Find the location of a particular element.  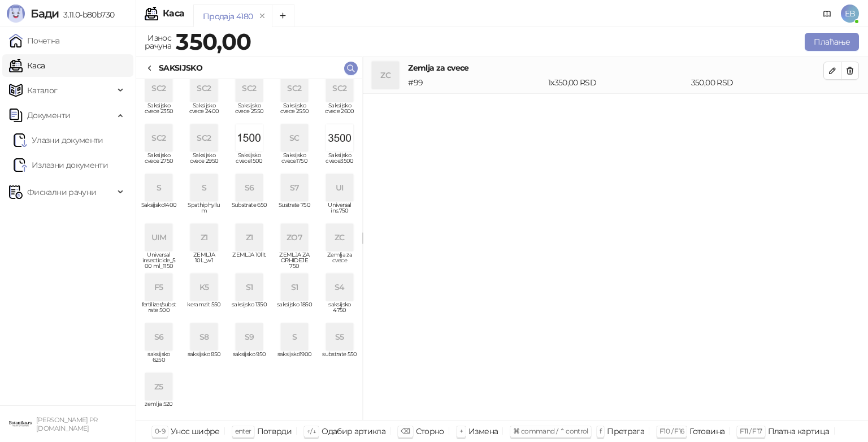

span: Saksijsko cvece1750 is located at coordinates (295, 161).